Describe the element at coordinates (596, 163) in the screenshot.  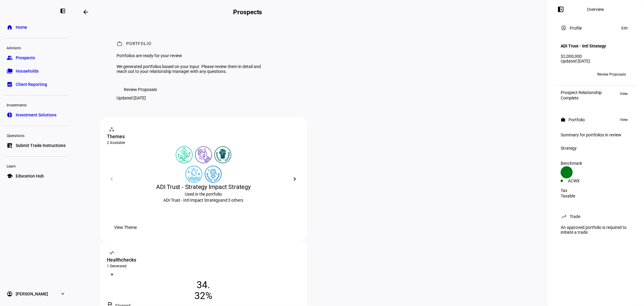
I see `div: Benchmark` at that location.